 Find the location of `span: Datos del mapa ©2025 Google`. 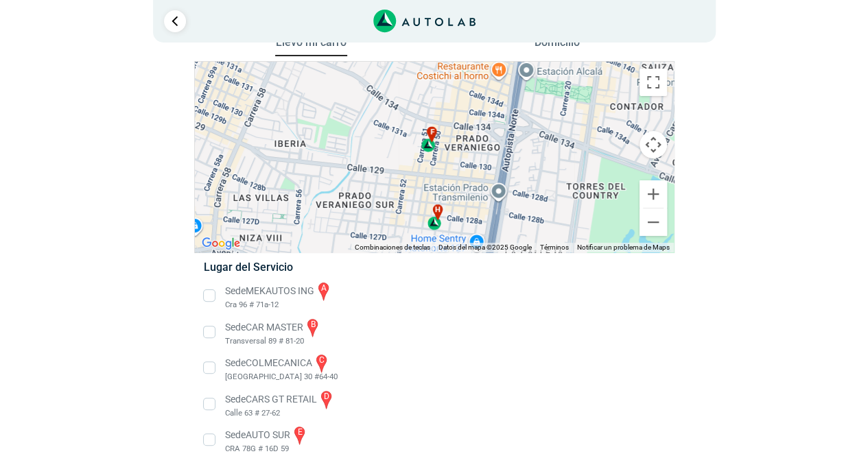

span: Datos del mapa ©2025 Google is located at coordinates (485, 247).